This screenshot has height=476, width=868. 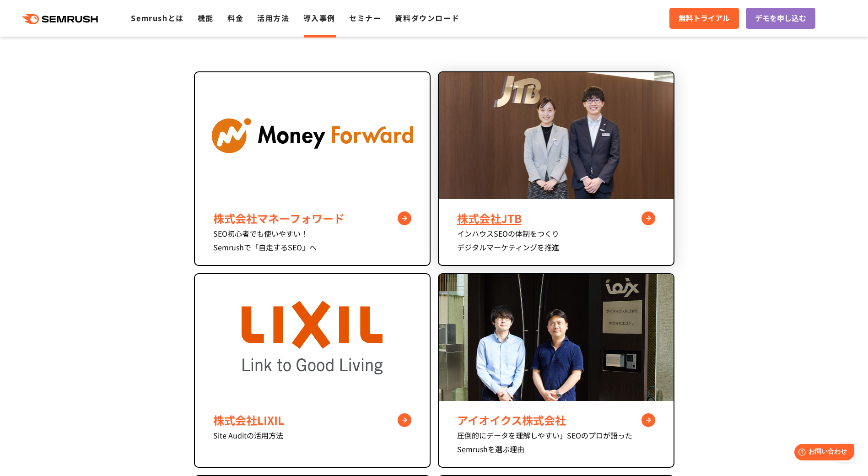 What do you see at coordinates (556, 371) in the screenshot?
I see `a: component アイオイクス株式会社 圧倒的にデータを理解しやすい」SEOのプロが語ったSemrushを選ぶ理由` at bounding box center [556, 371].